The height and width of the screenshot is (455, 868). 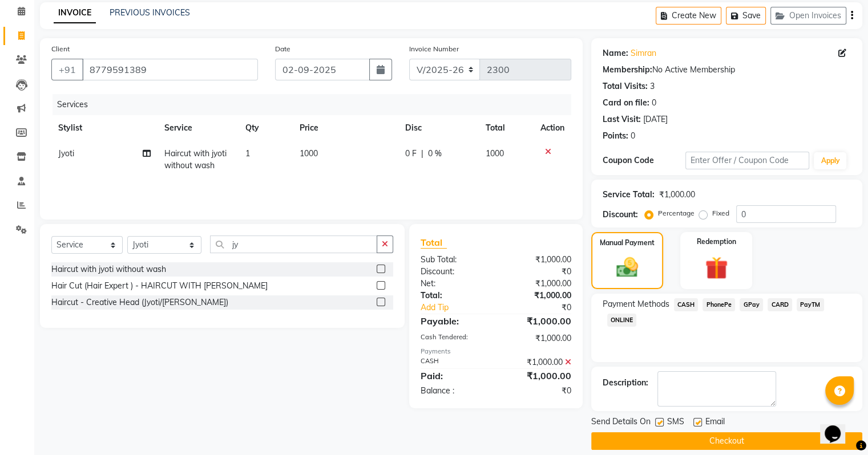 What do you see at coordinates (715, 423) in the screenshot?
I see `span: Email` at bounding box center [715, 423].